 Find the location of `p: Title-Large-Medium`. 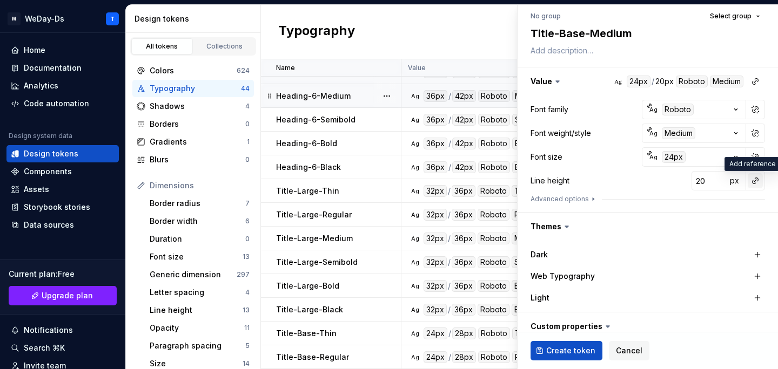

p: Title-Large-Medium is located at coordinates (314, 239).